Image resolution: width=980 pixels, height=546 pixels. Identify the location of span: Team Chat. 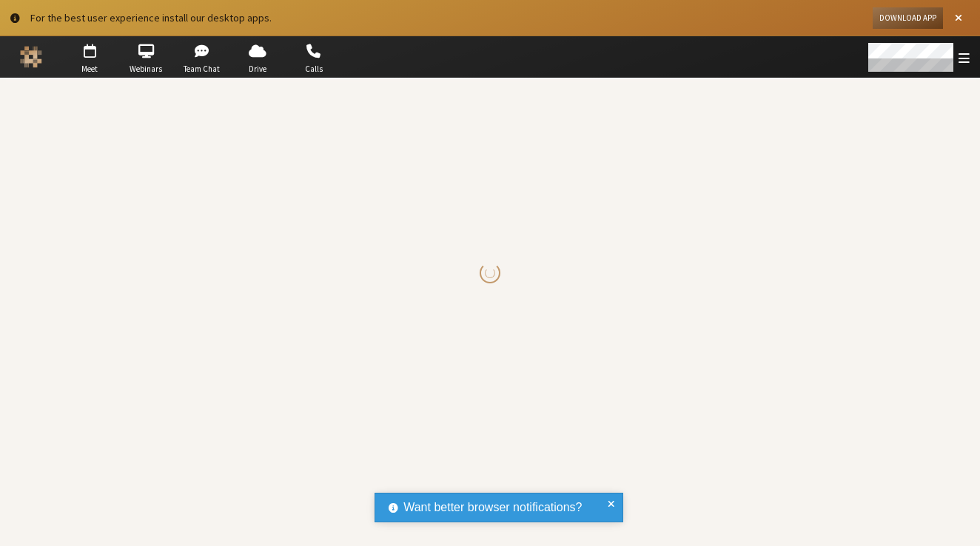
(202, 69).